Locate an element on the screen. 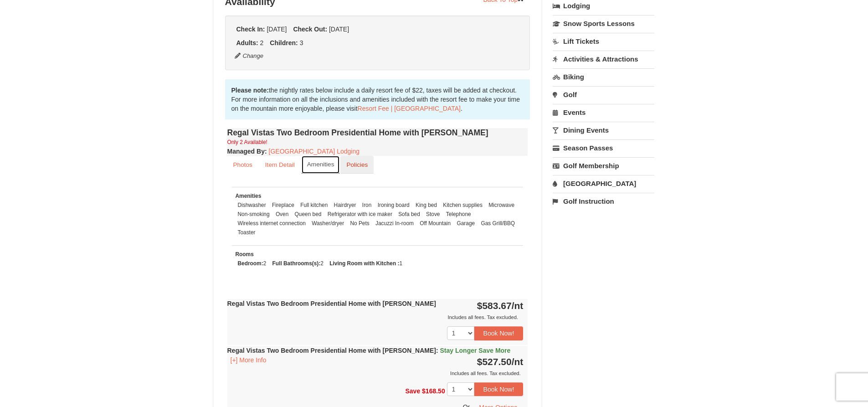 This screenshot has height=407, width=868. span: Save is located at coordinates (412, 391).